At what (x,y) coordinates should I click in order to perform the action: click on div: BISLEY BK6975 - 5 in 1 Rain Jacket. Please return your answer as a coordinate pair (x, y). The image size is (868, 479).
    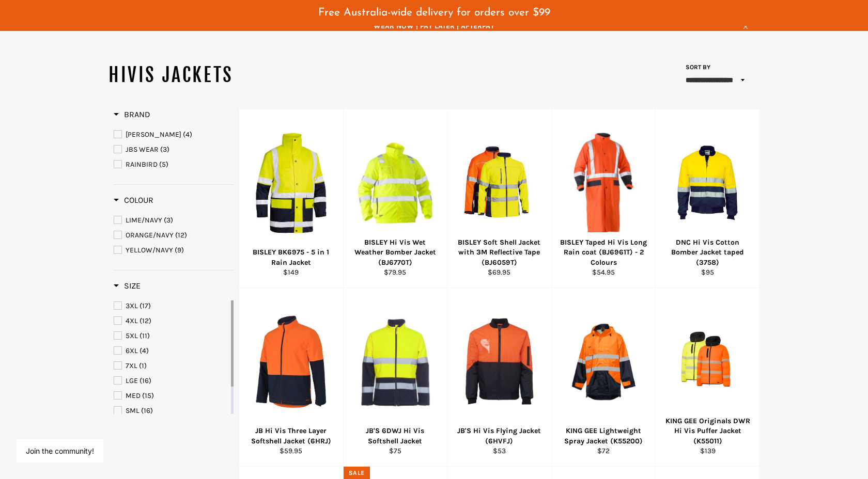
    Looking at the image, I should click on (291, 257).